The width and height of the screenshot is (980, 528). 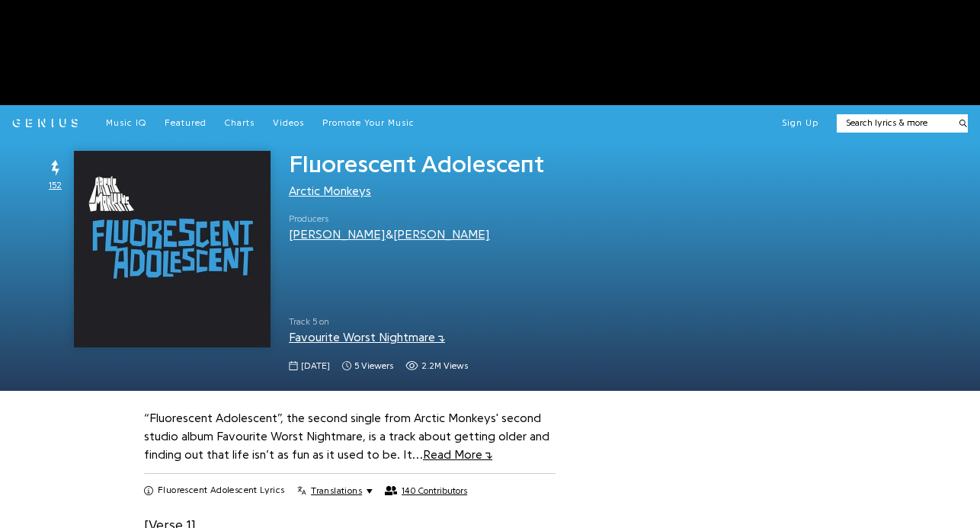 I want to click on a: Favourite Worst Nightmare, so click(x=366, y=337).